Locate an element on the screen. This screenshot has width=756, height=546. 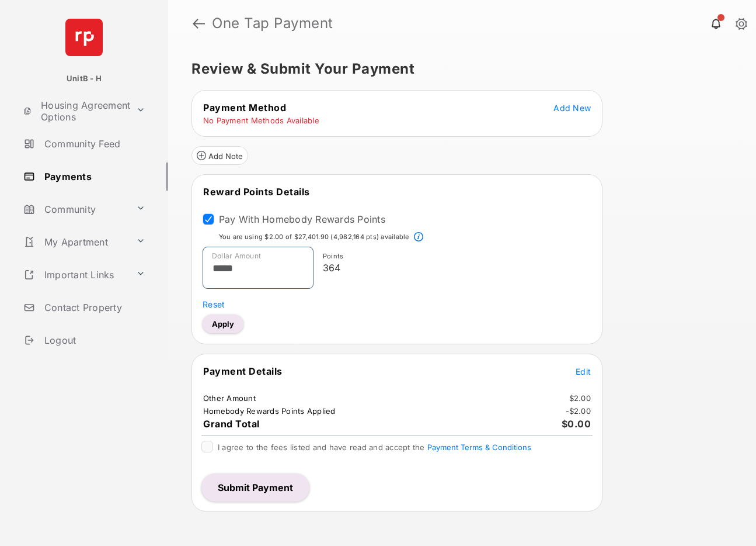
span: I agree to the fees listed and have read and accept the is located at coordinates (374, 447).